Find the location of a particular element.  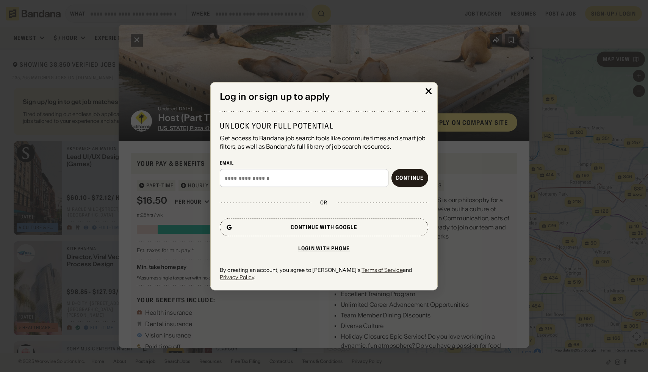

a: Terms of Service is located at coordinates (382, 270).